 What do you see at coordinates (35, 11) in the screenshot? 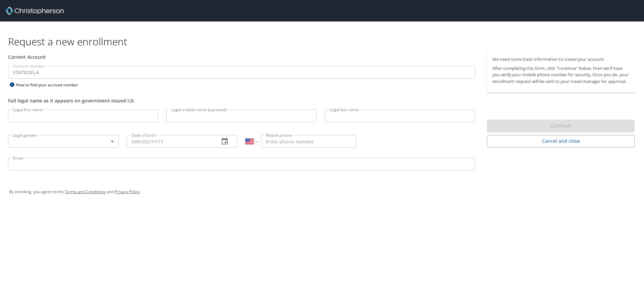
I see `img: cbt logo` at bounding box center [35, 11].